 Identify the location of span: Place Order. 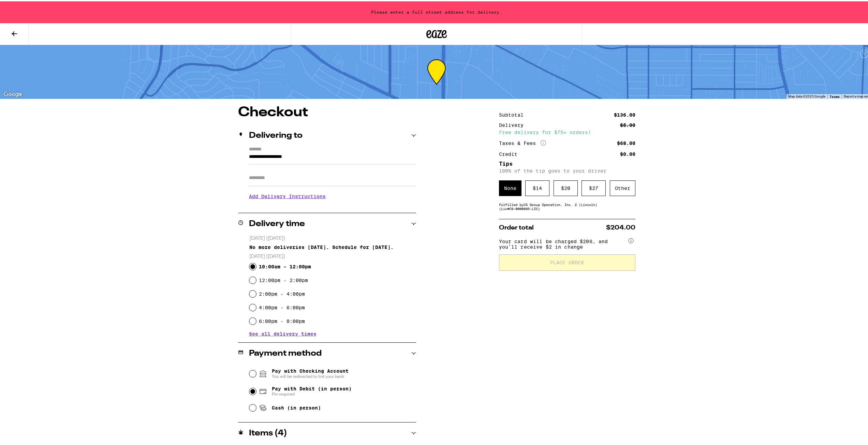
(567, 261).